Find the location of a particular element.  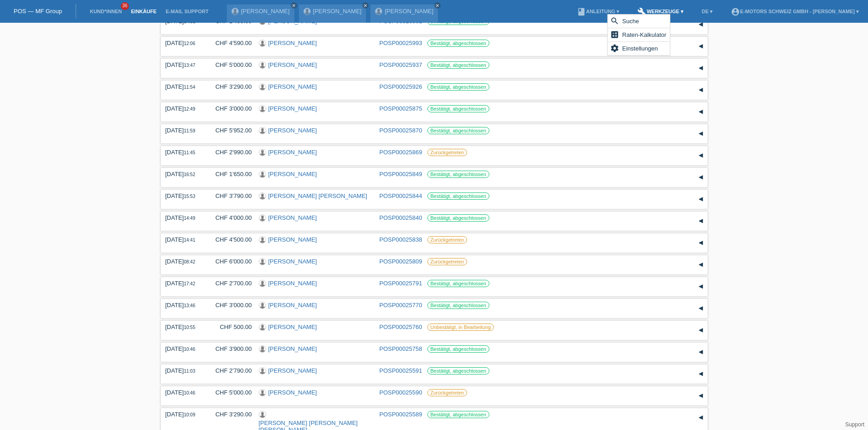

a: Support is located at coordinates (855, 425).